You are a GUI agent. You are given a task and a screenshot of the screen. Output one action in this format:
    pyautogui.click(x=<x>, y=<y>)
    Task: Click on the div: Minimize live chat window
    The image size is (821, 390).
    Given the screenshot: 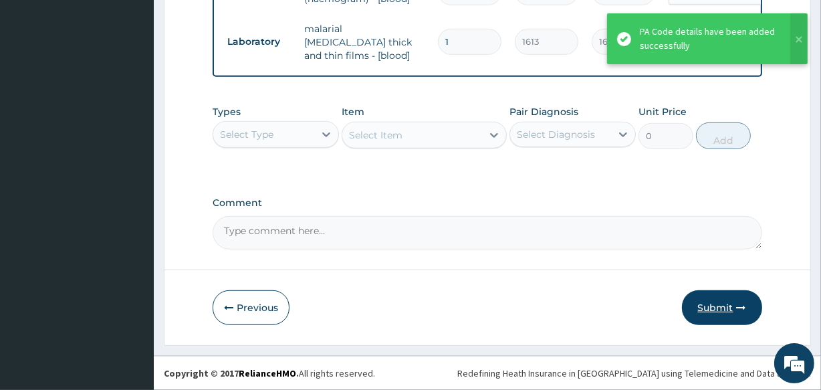 What is the action you would take?
    pyautogui.click(x=235, y=23)
    